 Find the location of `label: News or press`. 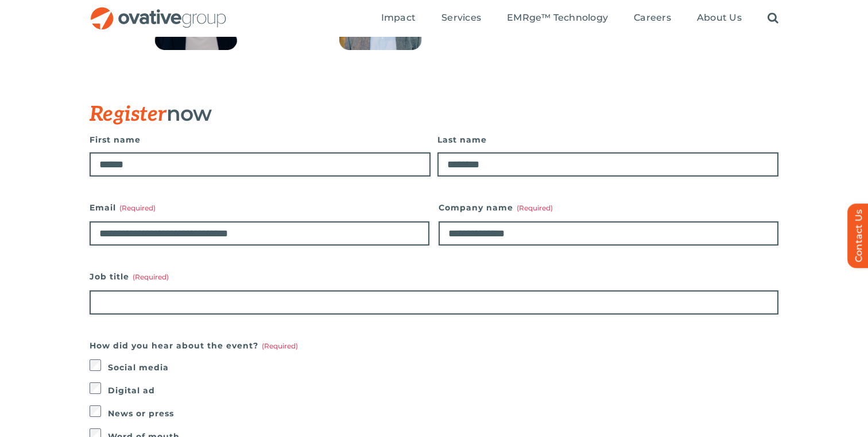

label: News or press is located at coordinates (443, 413).